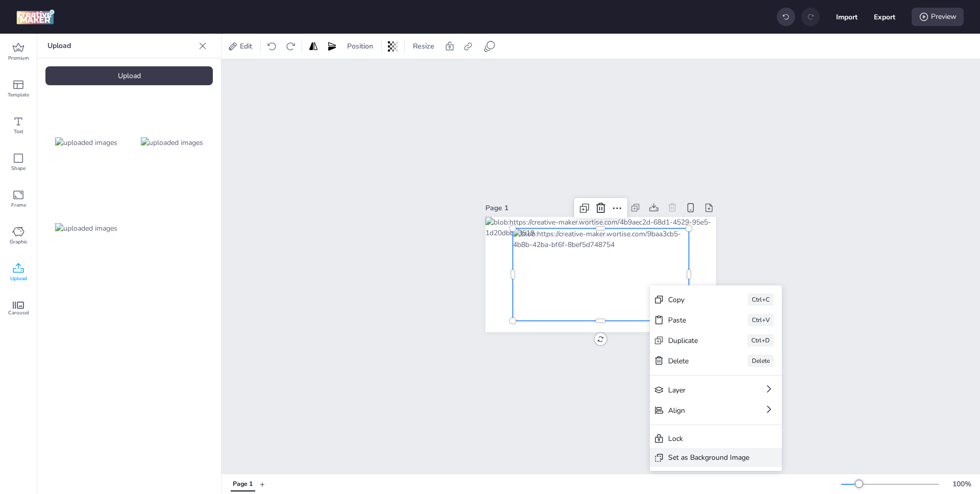  I want to click on span: Edit, so click(246, 45).